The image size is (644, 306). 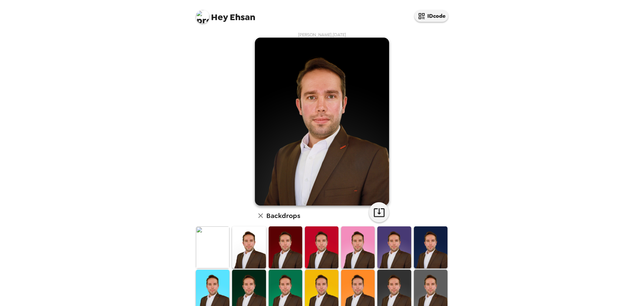 What do you see at coordinates (322, 122) in the screenshot?
I see `img: user` at bounding box center [322, 122].